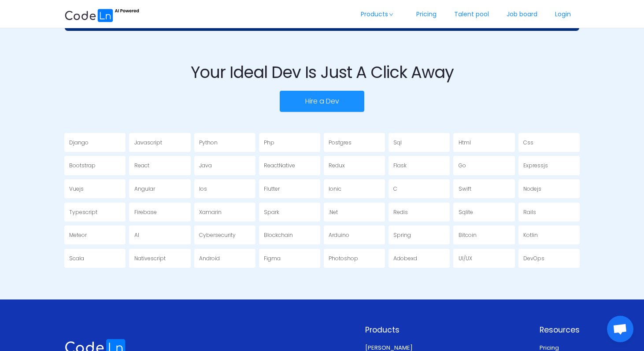 The image size is (644, 351). What do you see at coordinates (82, 165) in the screenshot?
I see `span: Bootstrap` at bounding box center [82, 165].